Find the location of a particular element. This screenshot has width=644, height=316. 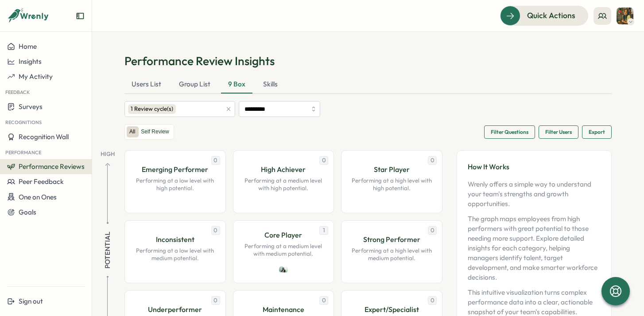

span: My Activity is located at coordinates (35, 76).